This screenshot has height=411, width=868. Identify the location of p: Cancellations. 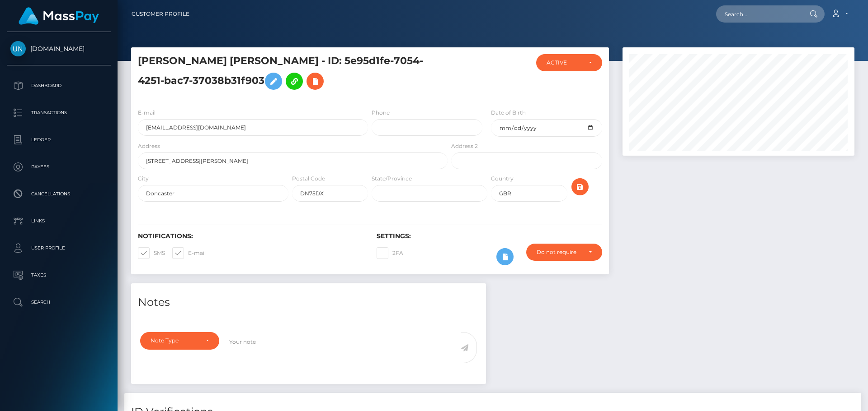
(59, 194).